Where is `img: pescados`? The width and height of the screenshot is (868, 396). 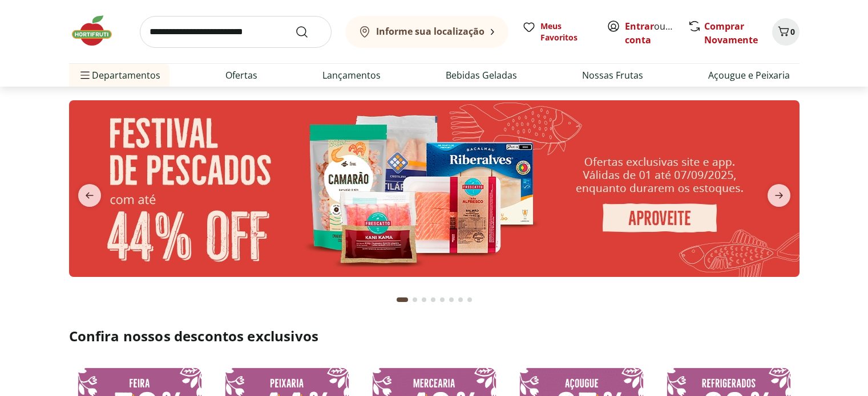 img: pescados is located at coordinates (434, 189).